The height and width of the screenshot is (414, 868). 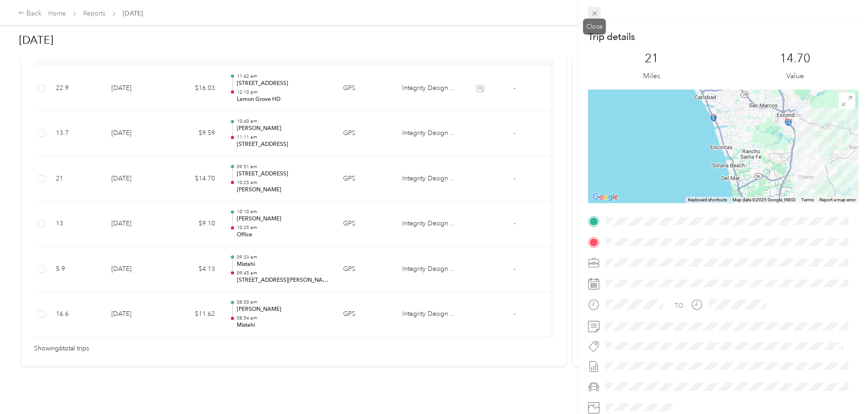 What do you see at coordinates (764, 200) in the screenshot?
I see `span: Map data ©2025 Google, INEGI` at bounding box center [764, 200].